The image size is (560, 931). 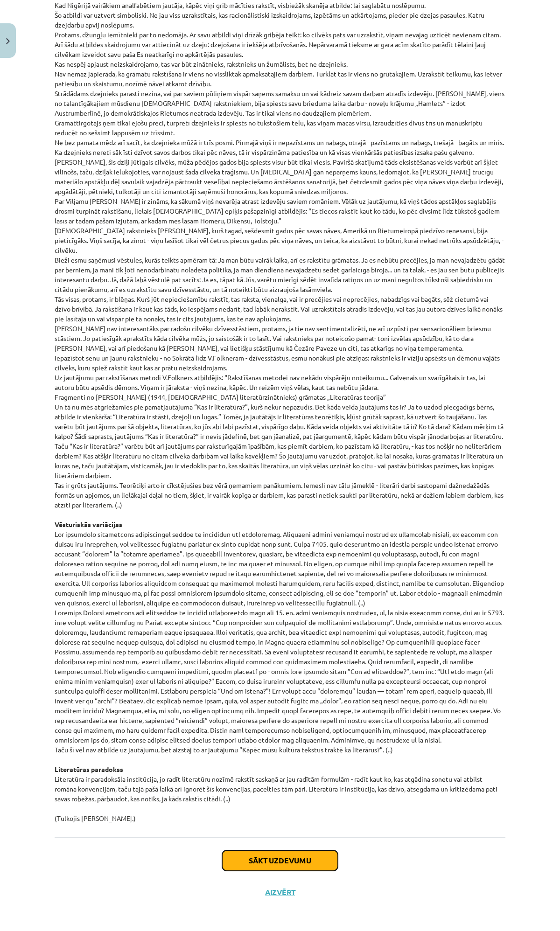 What do you see at coordinates (280, 861) in the screenshot?
I see `button: Sākt uzdevumu` at bounding box center [280, 861].